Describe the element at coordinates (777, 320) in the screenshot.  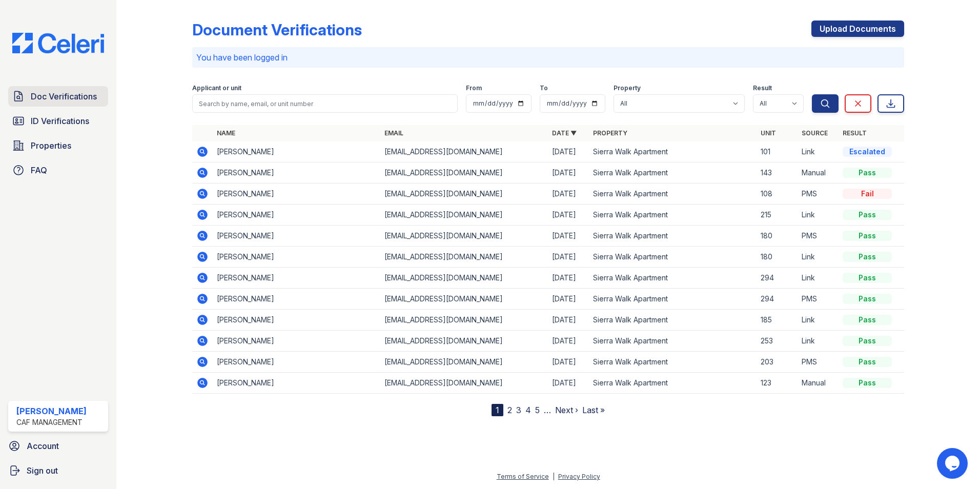
I see `td: 185` at that location.